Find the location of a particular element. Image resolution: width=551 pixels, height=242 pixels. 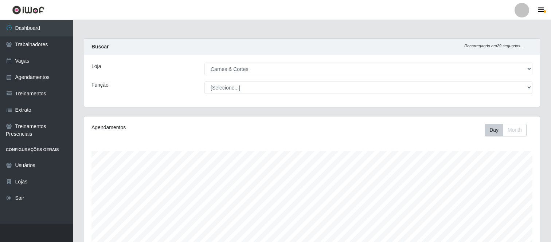

button: Day is located at coordinates (494, 130).